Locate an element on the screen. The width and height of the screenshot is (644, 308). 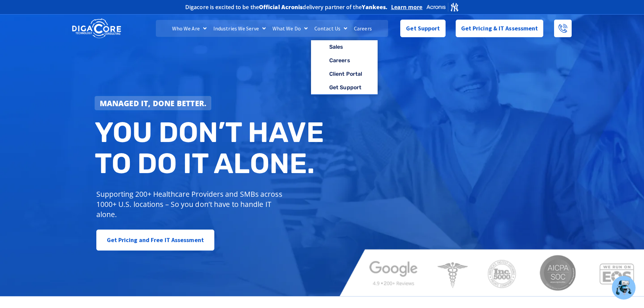
strong: Managed IT, done better. is located at coordinates (153, 103).